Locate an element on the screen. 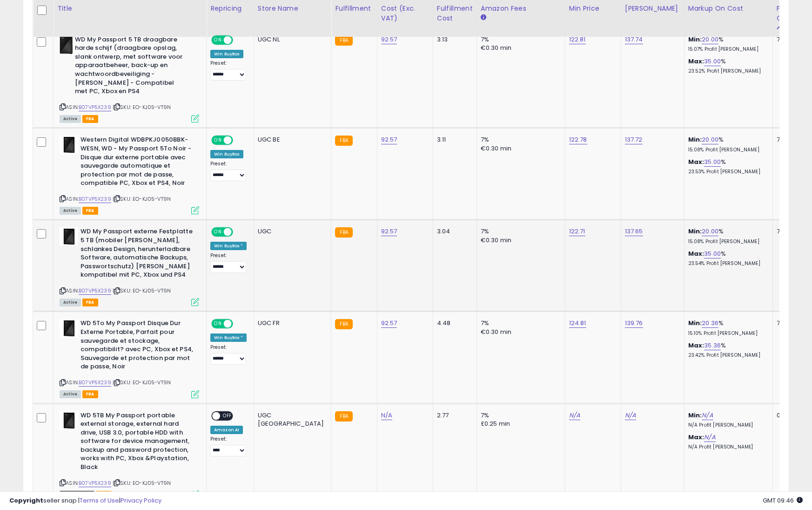 The image size is (812, 510). div: 3.11 is located at coordinates (453, 140).